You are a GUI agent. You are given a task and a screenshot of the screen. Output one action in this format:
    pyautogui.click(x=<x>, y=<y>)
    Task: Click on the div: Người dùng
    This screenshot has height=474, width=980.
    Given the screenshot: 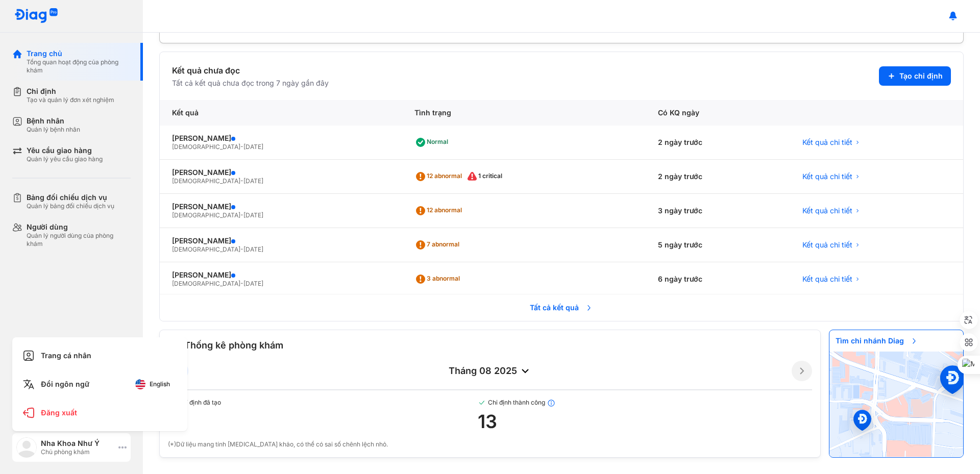 What is the action you would take?
    pyautogui.click(x=79, y=227)
    